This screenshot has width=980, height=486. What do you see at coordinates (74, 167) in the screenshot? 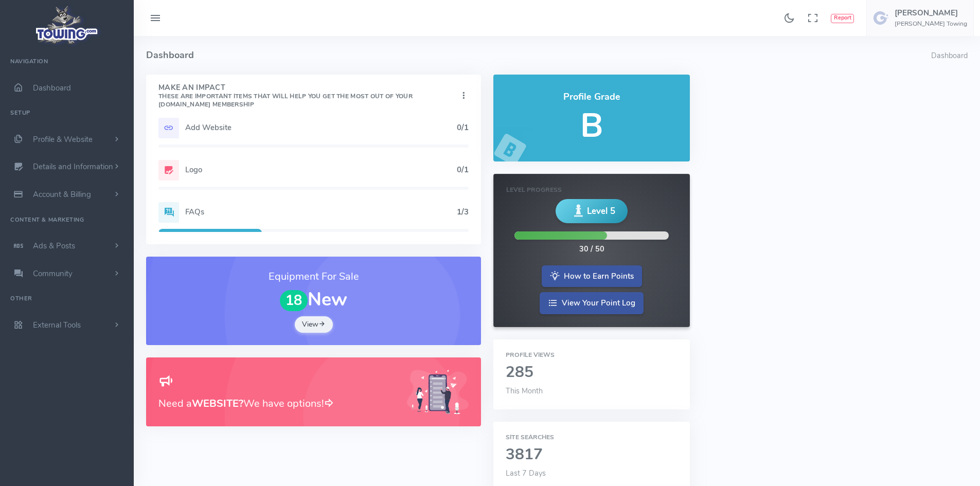
I see `span: Details and Information` at bounding box center [74, 167].